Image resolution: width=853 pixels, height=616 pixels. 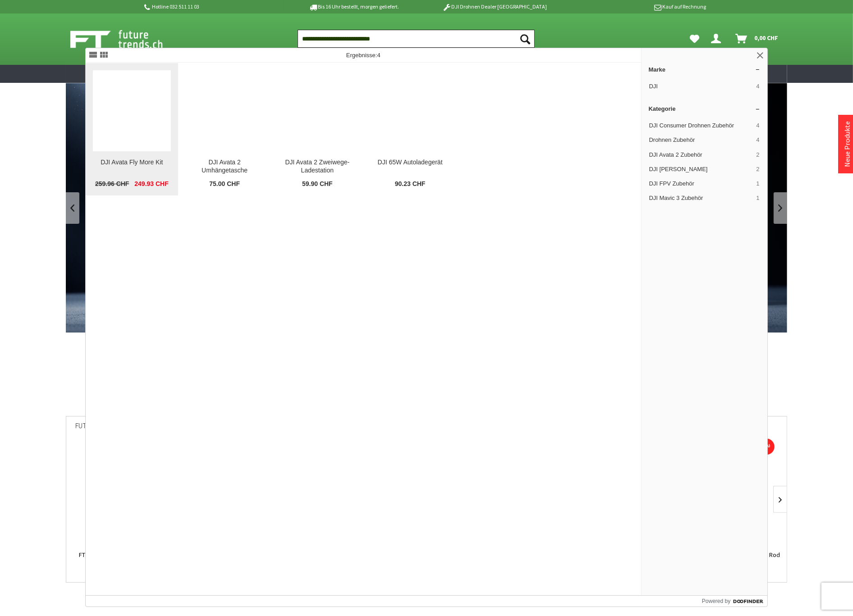 What do you see at coordinates (410, 162) in the screenshot?
I see `div: DJI 65W Autoladegerät` at bounding box center [410, 162].